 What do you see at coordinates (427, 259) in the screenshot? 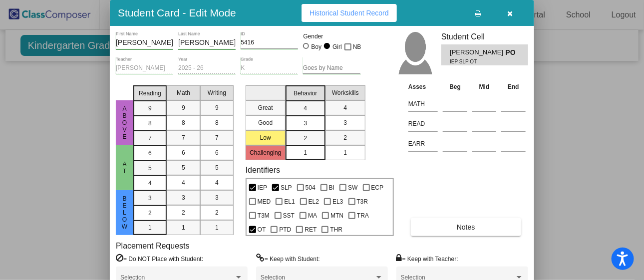
I see `label: = Keep with Teacher:` at bounding box center [427, 259].